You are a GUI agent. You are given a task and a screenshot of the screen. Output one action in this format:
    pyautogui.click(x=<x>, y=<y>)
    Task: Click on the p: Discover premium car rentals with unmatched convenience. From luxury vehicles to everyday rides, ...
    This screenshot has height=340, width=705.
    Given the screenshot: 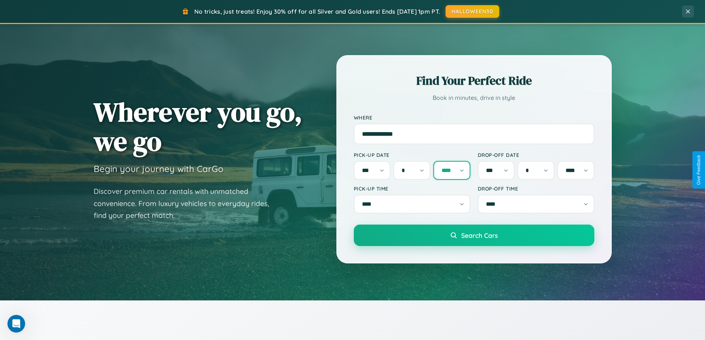 What is the action you would take?
    pyautogui.click(x=186, y=204)
    